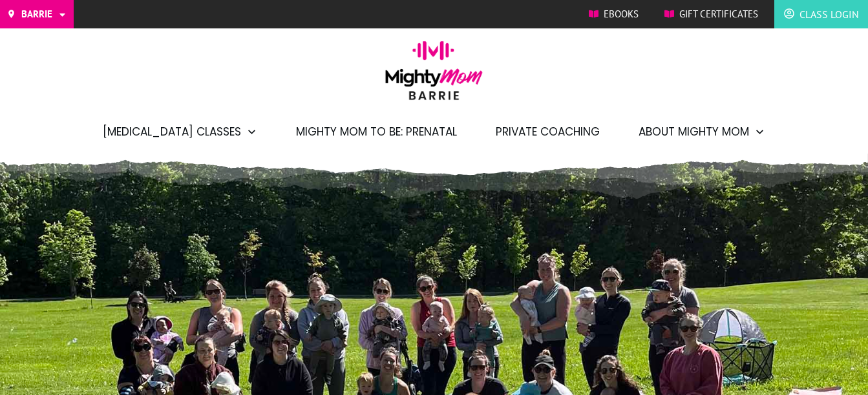  What do you see at coordinates (548, 132) in the screenshot?
I see `span: Private Coaching` at bounding box center [548, 132].